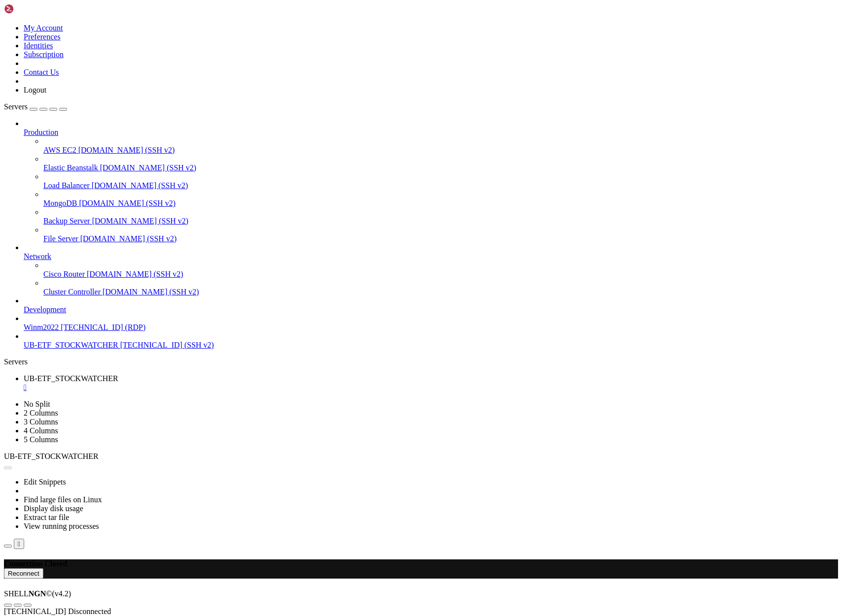 This screenshot has width=842, height=616. What do you see at coordinates (42, 72) in the screenshot?
I see `a: Contact Us` at bounding box center [42, 72].